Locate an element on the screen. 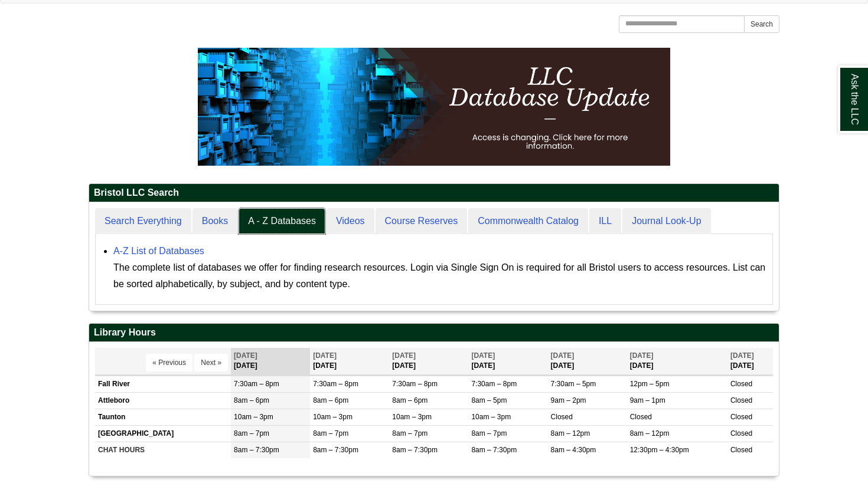  a: Course Reserves is located at coordinates (421, 221).